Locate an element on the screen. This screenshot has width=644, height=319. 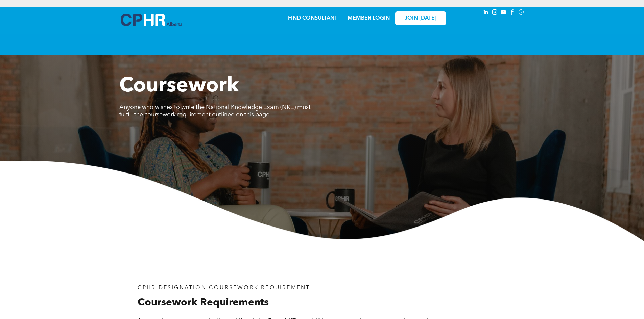
span: Coursework is located at coordinates (179, 86).